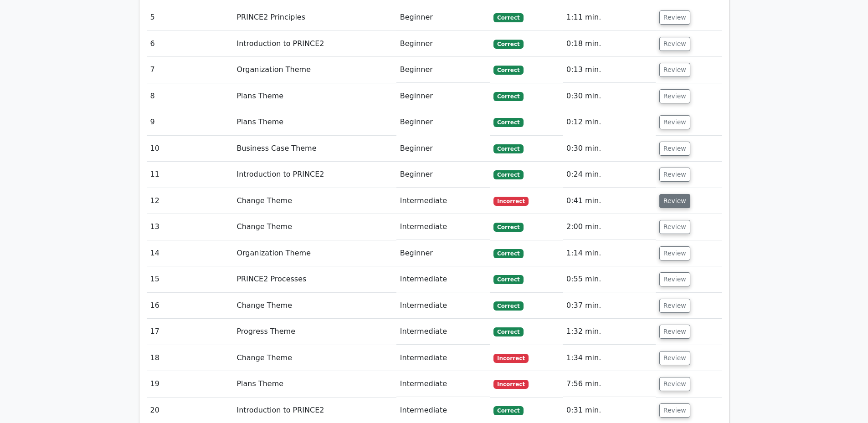 The width and height of the screenshot is (868, 423). What do you see at coordinates (609, 253) in the screenshot?
I see `td: 1:14 min.` at bounding box center [609, 253].